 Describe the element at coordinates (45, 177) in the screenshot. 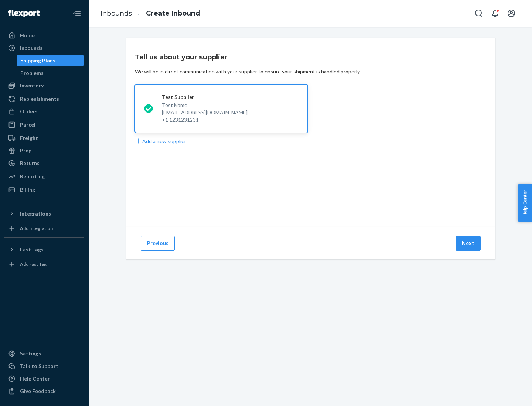

I see `a: Reporting` at that location.